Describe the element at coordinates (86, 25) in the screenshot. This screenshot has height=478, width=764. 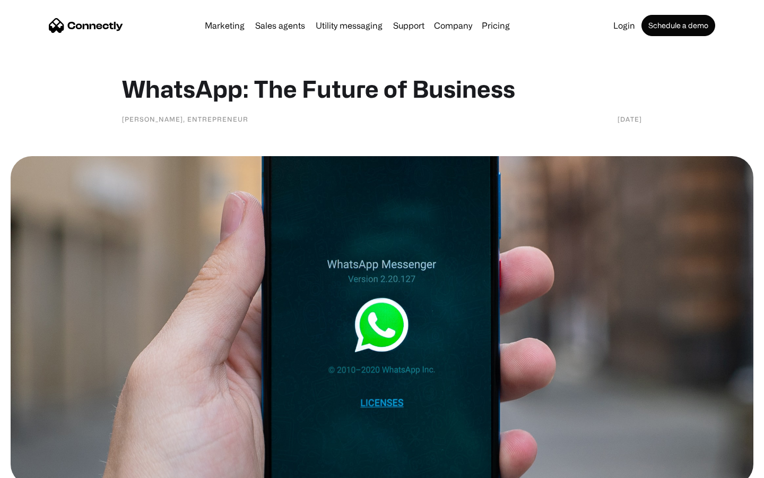
I see `a: home` at that location.